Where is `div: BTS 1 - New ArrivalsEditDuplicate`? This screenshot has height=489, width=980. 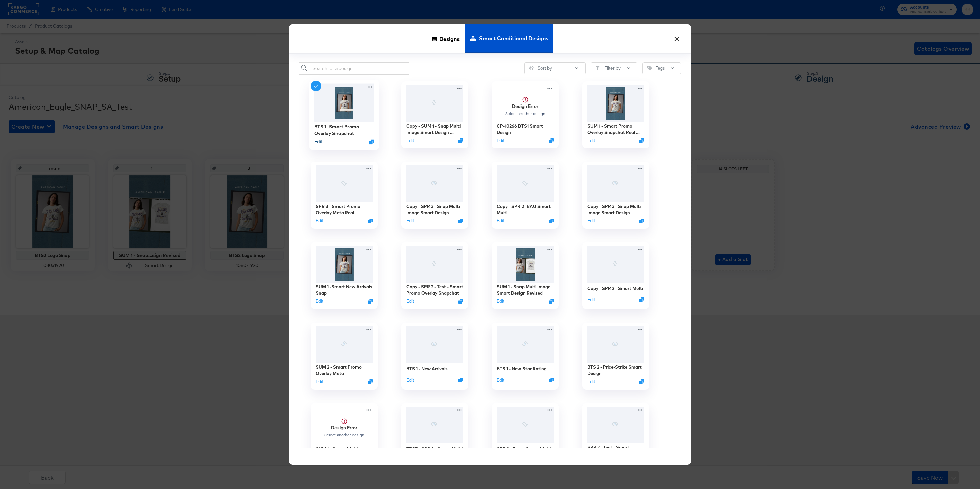
div: BTS 1 - New ArrivalsEditDuplicate is located at coordinates (435, 356).